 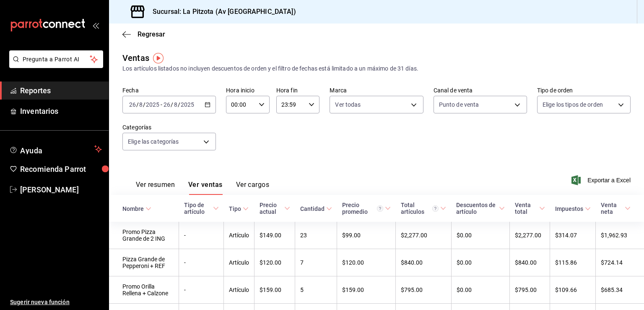 I want to click on td: 23, so click(x=316, y=235).